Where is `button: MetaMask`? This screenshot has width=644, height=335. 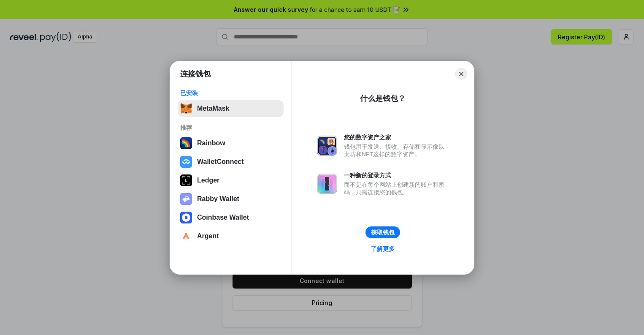
button: MetaMask is located at coordinates (230, 109).